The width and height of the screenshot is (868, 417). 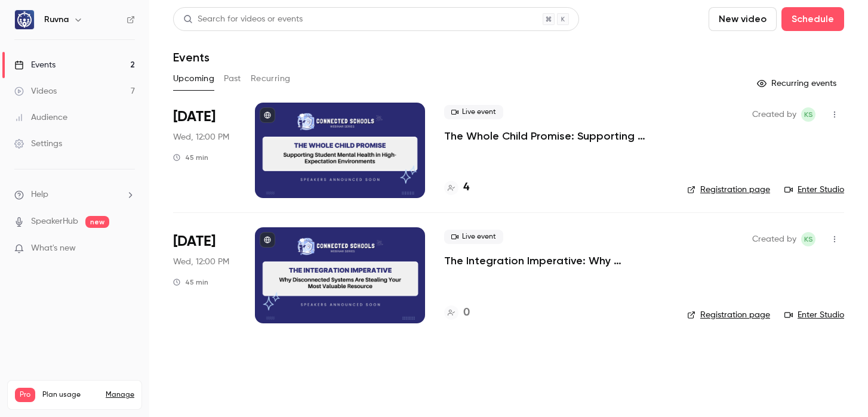 I want to click on h4: 0, so click(x=466, y=313).